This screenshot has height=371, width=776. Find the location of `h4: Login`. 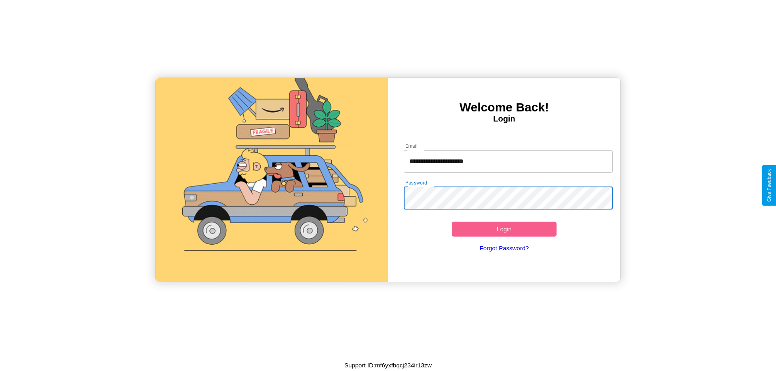

h4: Login is located at coordinates (504, 119).